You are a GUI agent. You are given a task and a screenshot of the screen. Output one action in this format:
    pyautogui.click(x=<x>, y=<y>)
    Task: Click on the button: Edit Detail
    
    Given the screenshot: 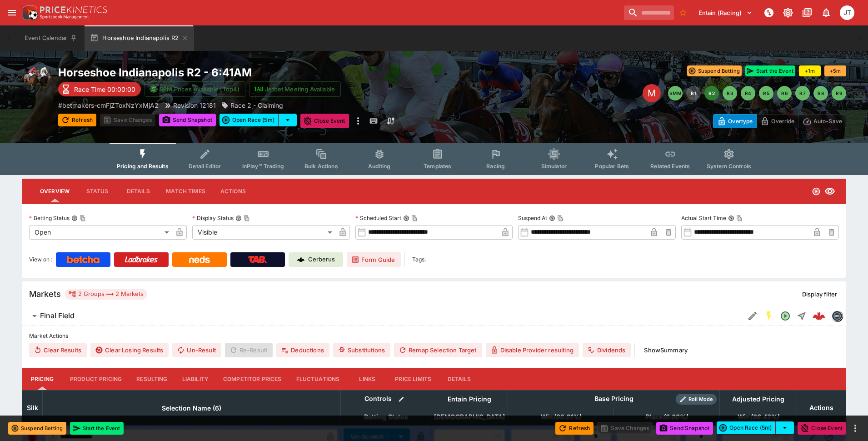 What is the action you would take?
    pyautogui.click(x=753, y=316)
    